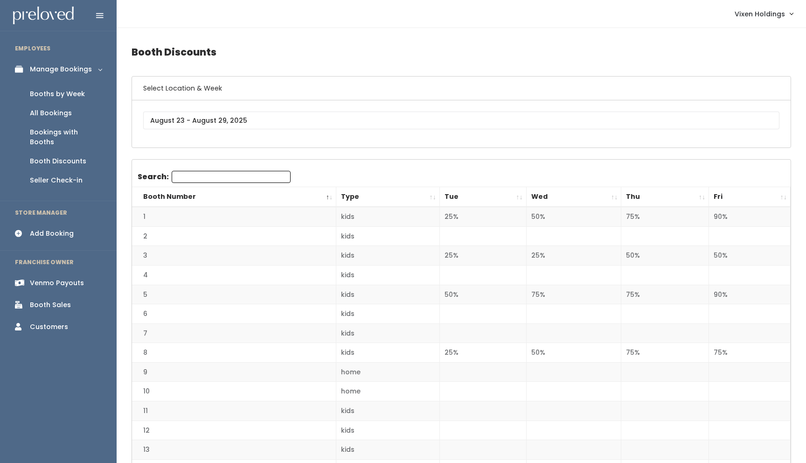 The height and width of the screenshot is (463, 806). What do you see at coordinates (749, 197) in the screenshot?
I see `th: Fri: activate to sort column ascending` at bounding box center [749, 197].